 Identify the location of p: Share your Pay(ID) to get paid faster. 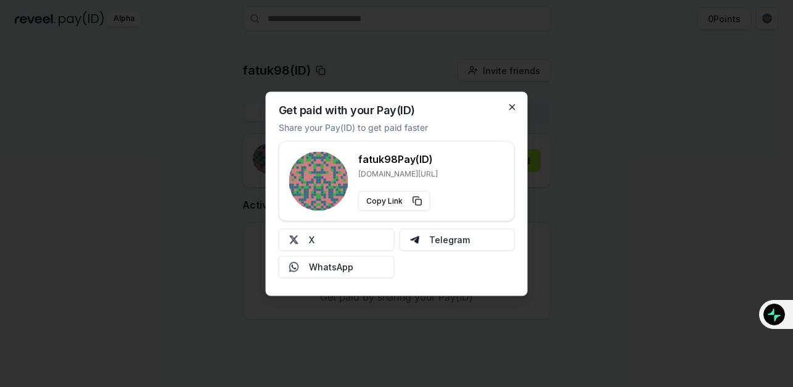
(354, 126).